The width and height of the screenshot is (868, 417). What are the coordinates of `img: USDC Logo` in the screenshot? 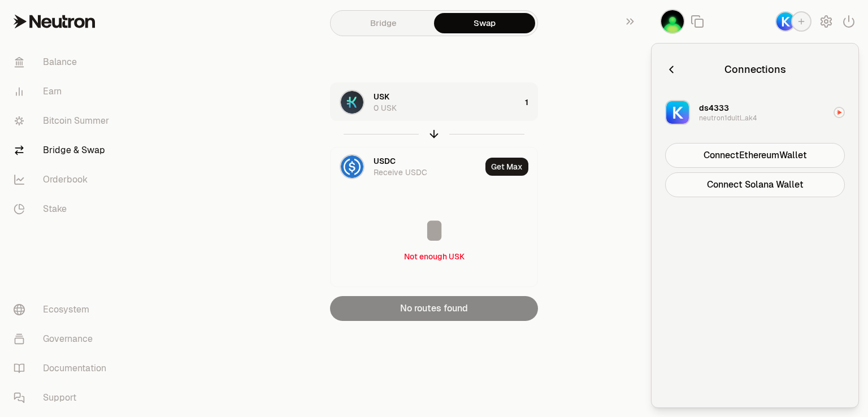 It's located at (352, 167).